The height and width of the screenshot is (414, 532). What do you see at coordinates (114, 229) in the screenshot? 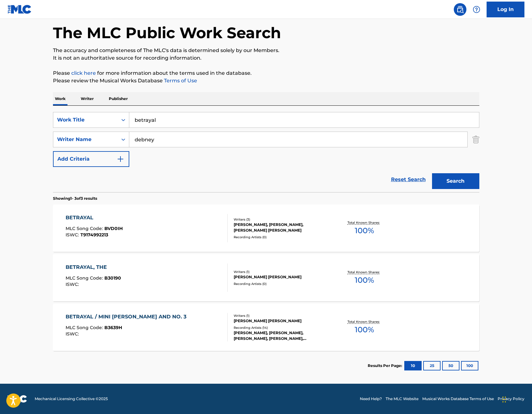
I see `span: BVD0IH` at bounding box center [114, 229].